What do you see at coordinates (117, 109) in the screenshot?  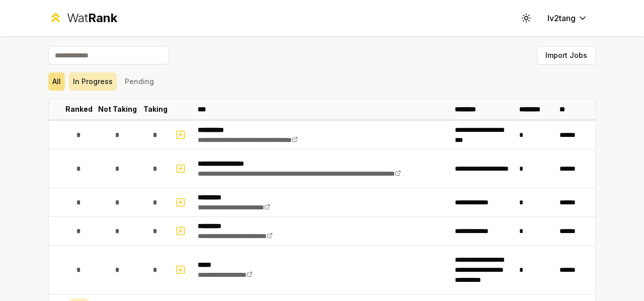 I see `p: Not Taking` at bounding box center [117, 109].